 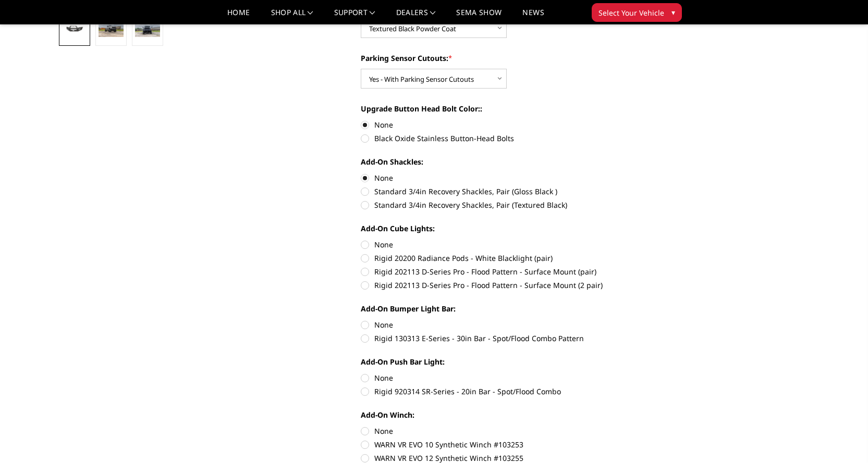 What do you see at coordinates (533, 16) in the screenshot?
I see `a: News` at bounding box center [533, 16].